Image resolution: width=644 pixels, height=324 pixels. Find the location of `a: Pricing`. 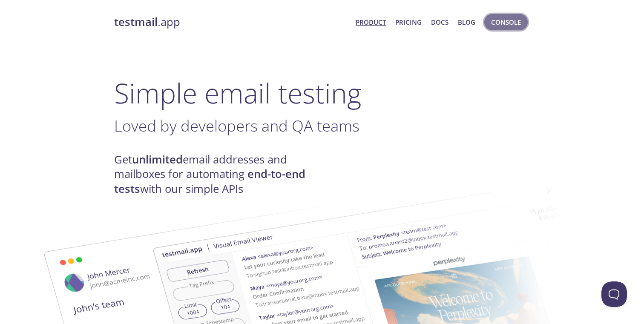

a: Pricing is located at coordinates (408, 22).